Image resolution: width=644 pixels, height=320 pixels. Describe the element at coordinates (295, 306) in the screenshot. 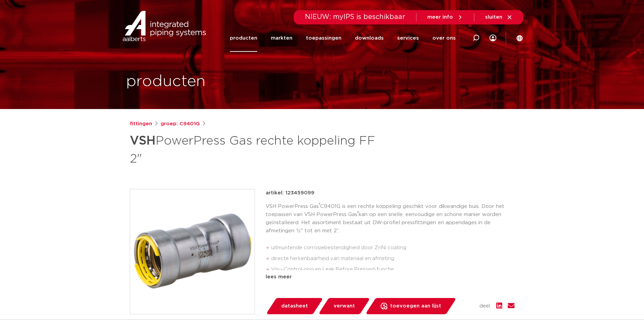

I see `span: datasheet` at that location.